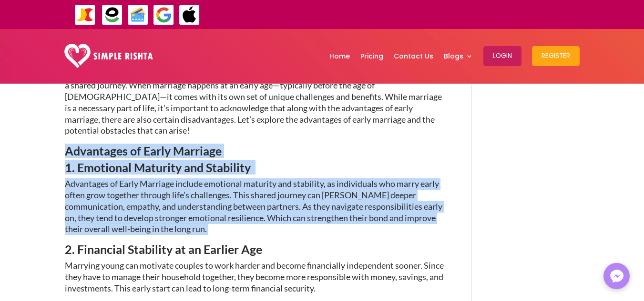 The height and width of the screenshot is (301, 644). I want to click on img: ApplePay-icon, so click(189, 15).